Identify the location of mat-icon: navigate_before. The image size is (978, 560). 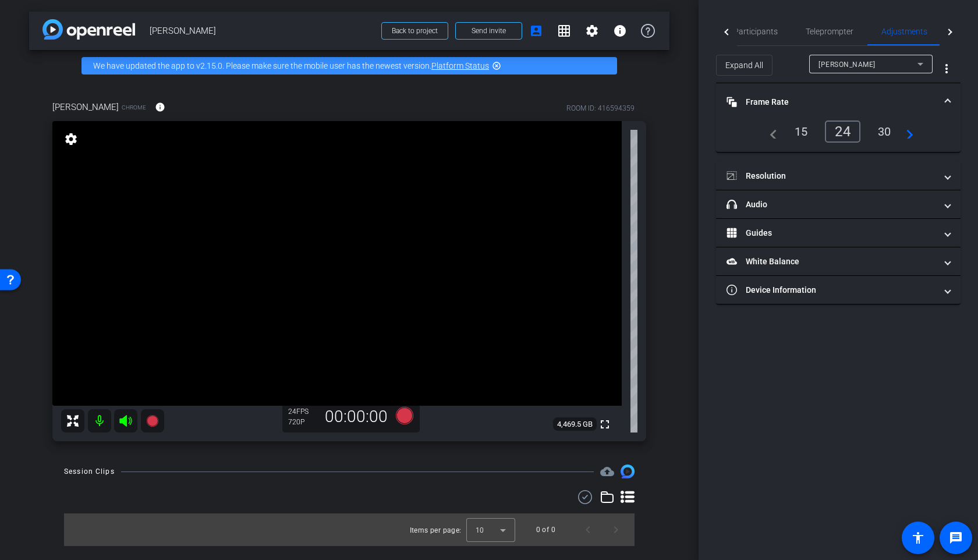
(771, 131).